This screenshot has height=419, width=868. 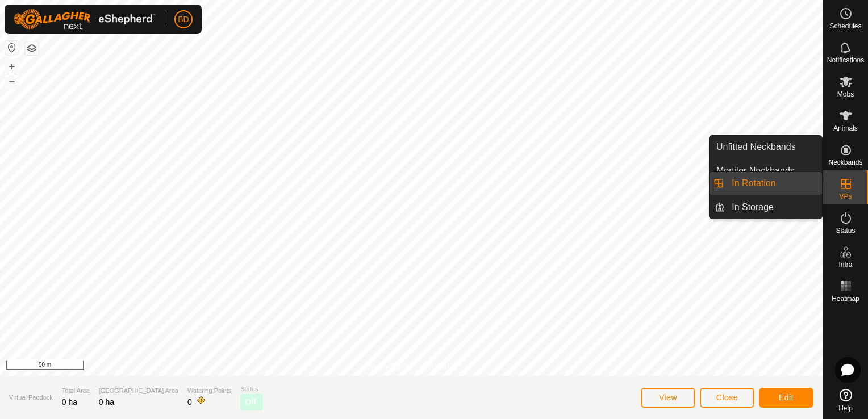 I want to click on span: Animals, so click(x=845, y=128).